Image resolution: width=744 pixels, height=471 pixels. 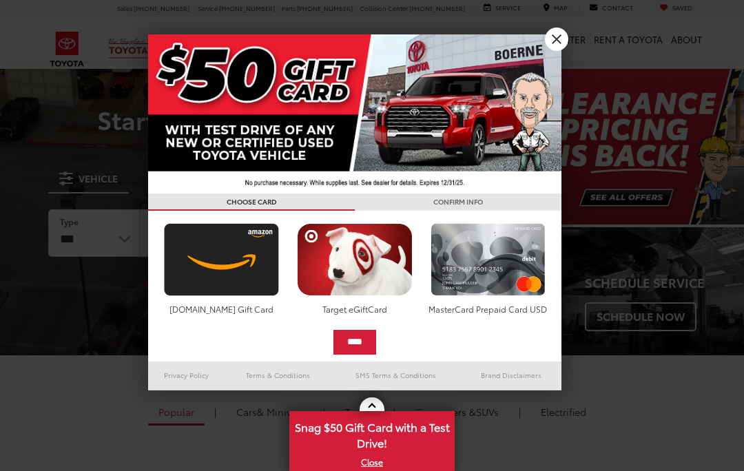 What do you see at coordinates (458, 202) in the screenshot?
I see `h3: CONFIRM INFO` at bounding box center [458, 202].